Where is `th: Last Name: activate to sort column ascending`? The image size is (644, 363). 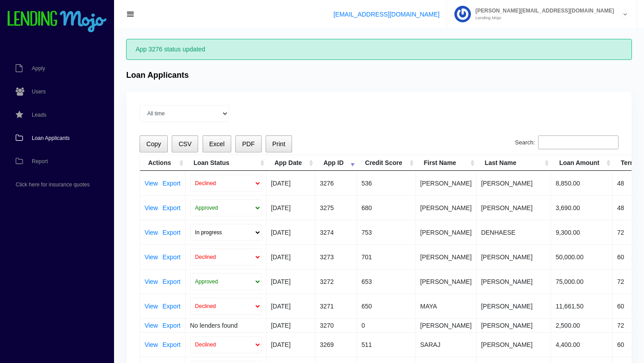
th: Last Name: activate to sort column ascending is located at coordinates (514, 163).